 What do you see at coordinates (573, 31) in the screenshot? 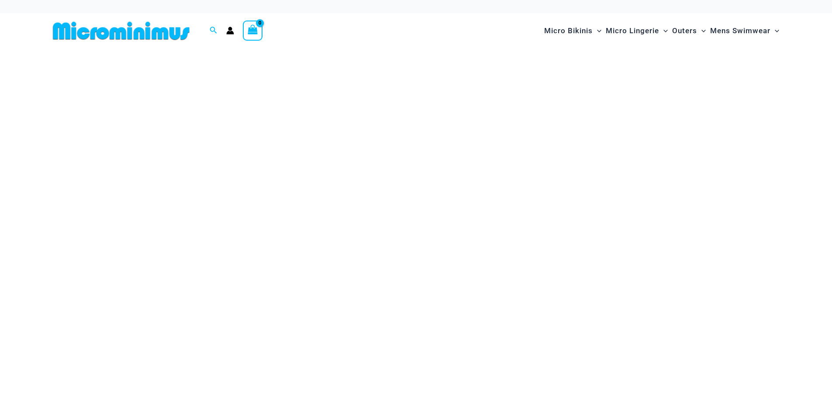
I see `a: Micro BikinisMenu ToggleMenu Toggle` at bounding box center [573, 31].